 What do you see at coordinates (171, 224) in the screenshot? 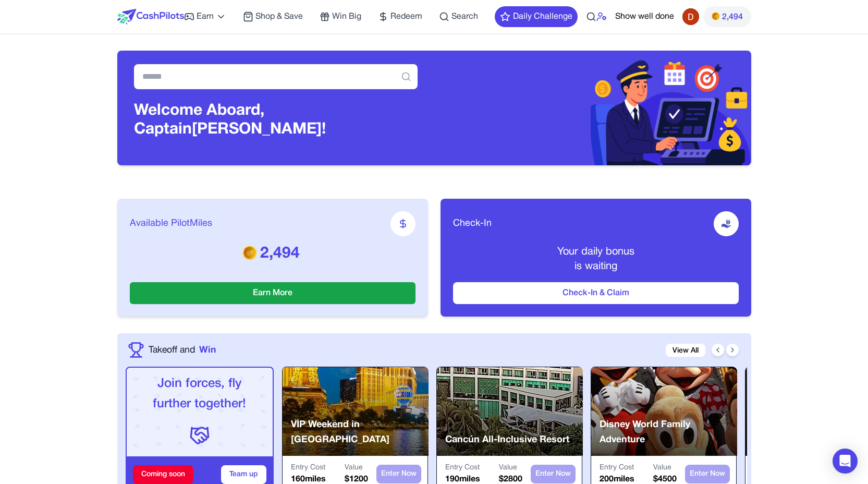
I see `span: Available PilotMiles` at bounding box center [171, 224].